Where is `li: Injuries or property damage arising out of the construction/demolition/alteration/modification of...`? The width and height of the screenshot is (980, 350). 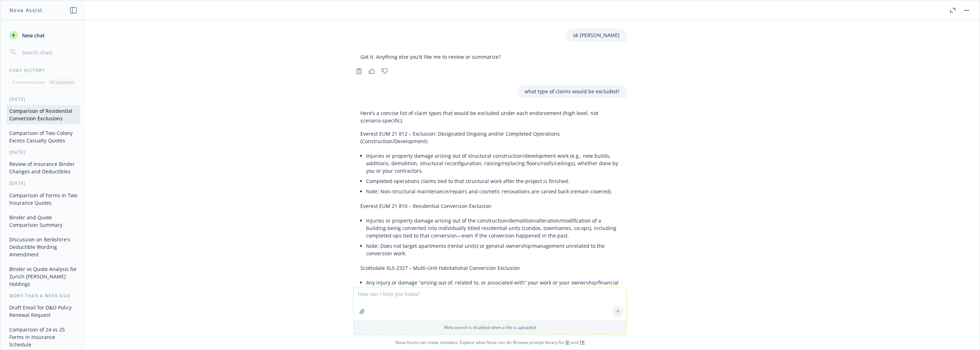
li: Injuries or property damage arising out of the construction/demolition/alteration/modification of... is located at coordinates (493, 228).